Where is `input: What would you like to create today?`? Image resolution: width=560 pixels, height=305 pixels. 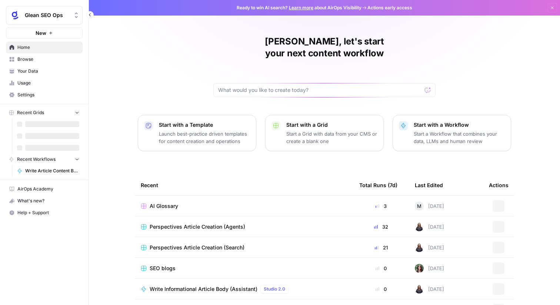
input: What would you like to create today? is located at coordinates (320, 90).